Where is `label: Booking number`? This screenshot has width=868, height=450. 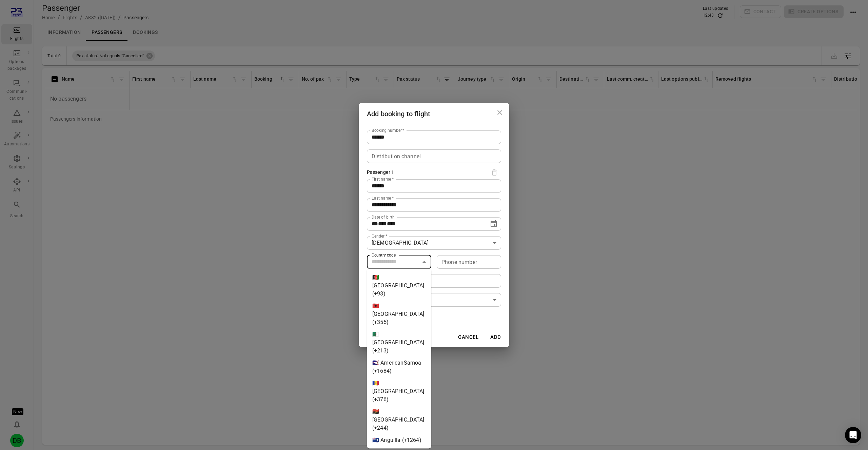 label: Booking number is located at coordinates (388, 130).